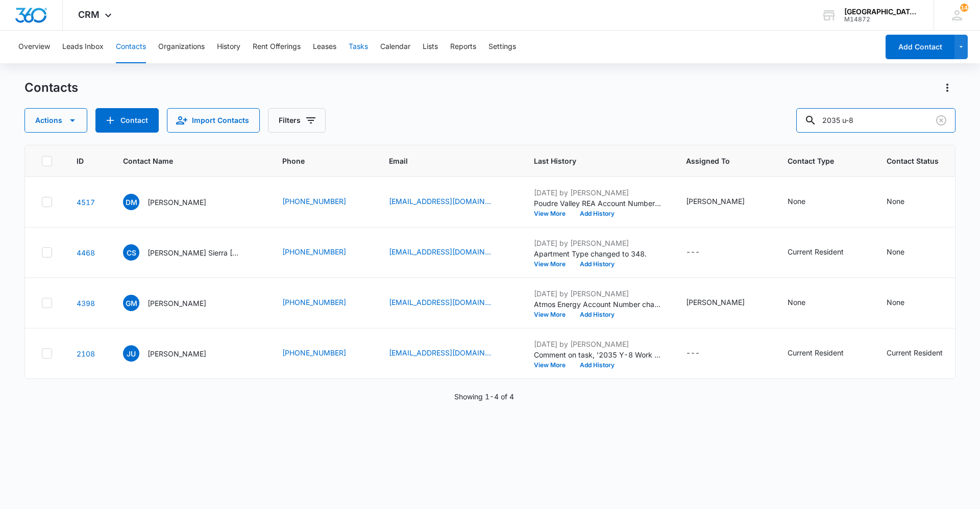 This screenshot has width=980, height=509. What do you see at coordinates (717, 161) in the screenshot?
I see `span: Assigned To` at bounding box center [717, 161].